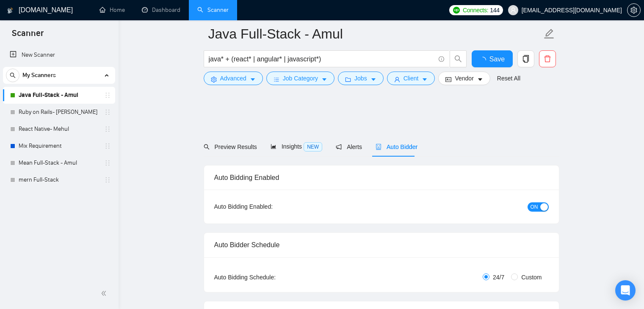  What do you see at coordinates (484, 61) in the screenshot?
I see `span: loading` at bounding box center [484, 61].